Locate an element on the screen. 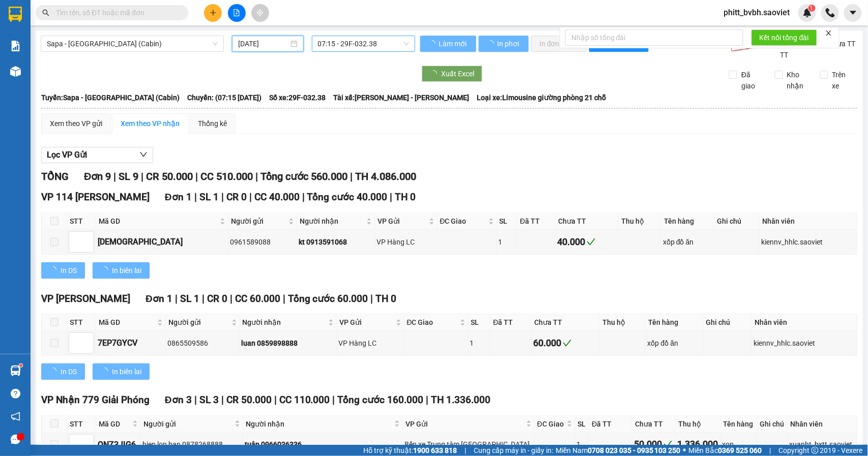 Image resolution: width=868 pixels, height=456 pixels. span: Sapa - Hà Nội (Cabin) is located at coordinates (133, 44).